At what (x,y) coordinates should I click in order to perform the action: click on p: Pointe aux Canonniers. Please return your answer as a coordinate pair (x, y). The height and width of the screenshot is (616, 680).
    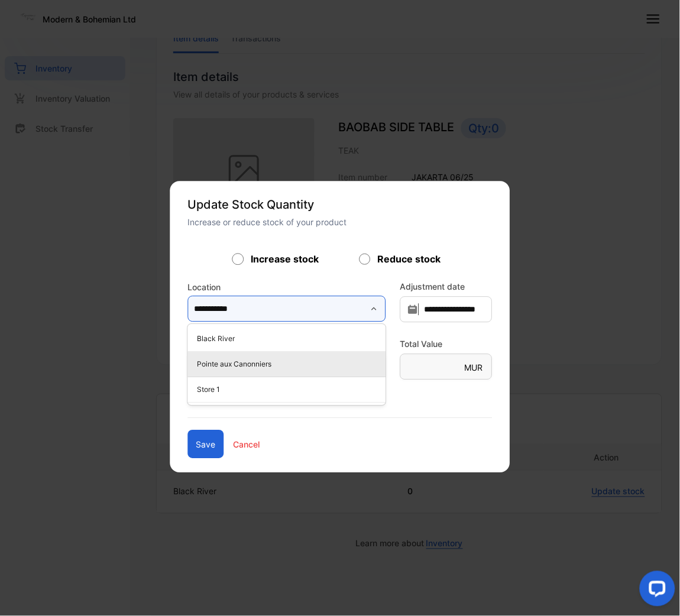
    Looking at the image, I should click on (289, 365).